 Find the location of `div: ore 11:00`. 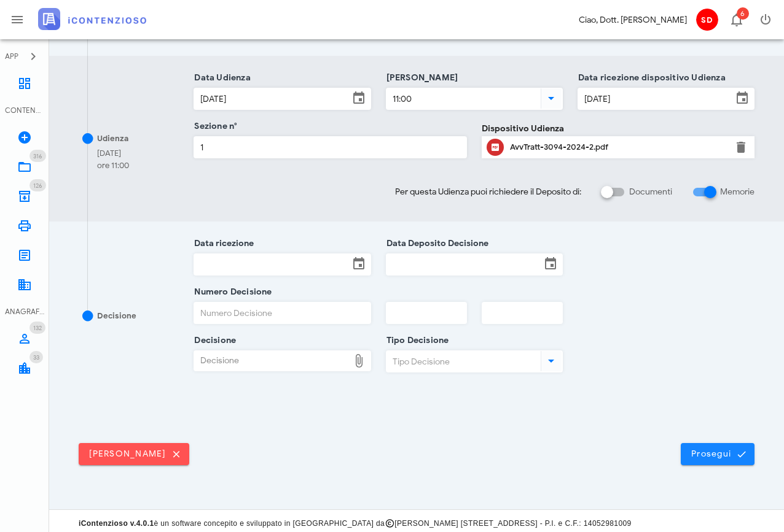

div: ore 11:00 is located at coordinates (113, 166).